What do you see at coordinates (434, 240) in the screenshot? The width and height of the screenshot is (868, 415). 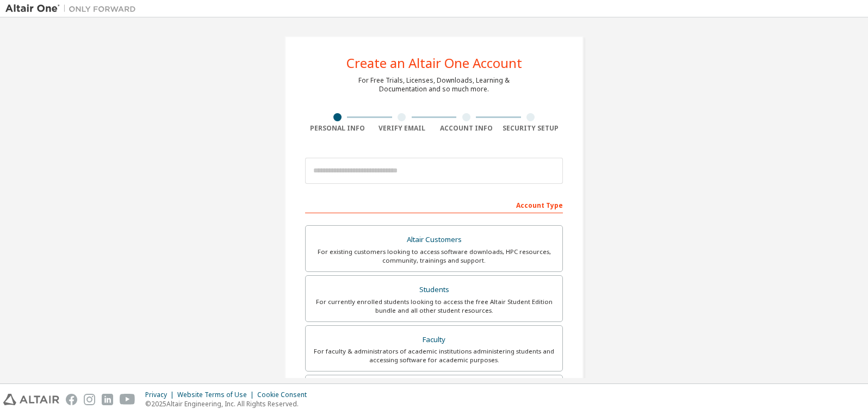 I see `div: Altair Customers` at bounding box center [434, 240].